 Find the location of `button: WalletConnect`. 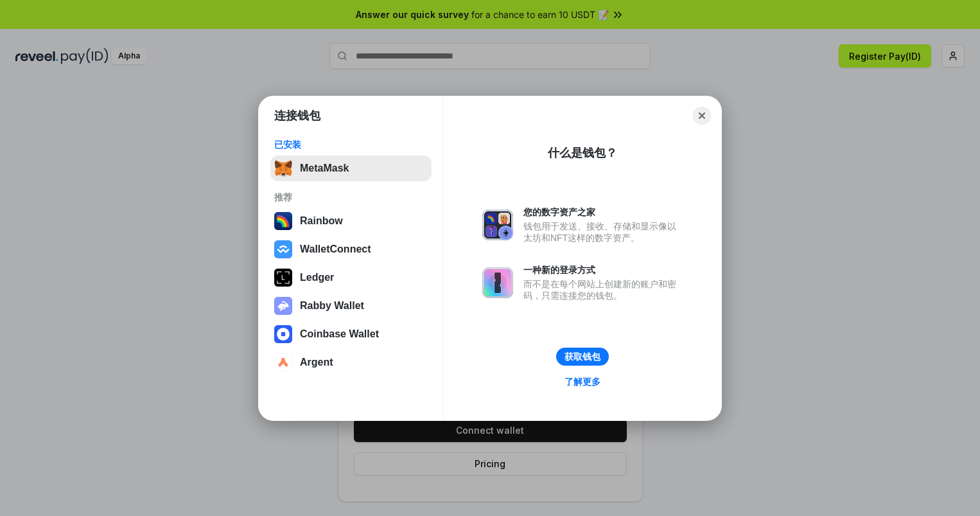

button: WalletConnect is located at coordinates (351, 250).